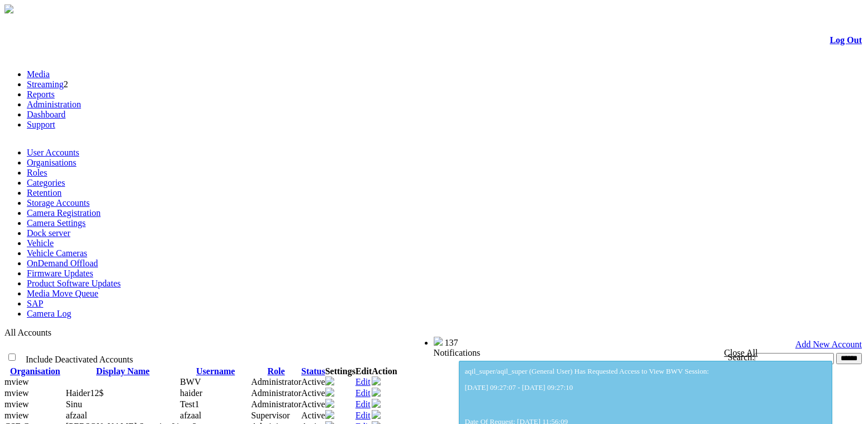 The width and height of the screenshot is (868, 424). Describe the element at coordinates (48, 233) in the screenshot. I see `a: Dock server` at that location.